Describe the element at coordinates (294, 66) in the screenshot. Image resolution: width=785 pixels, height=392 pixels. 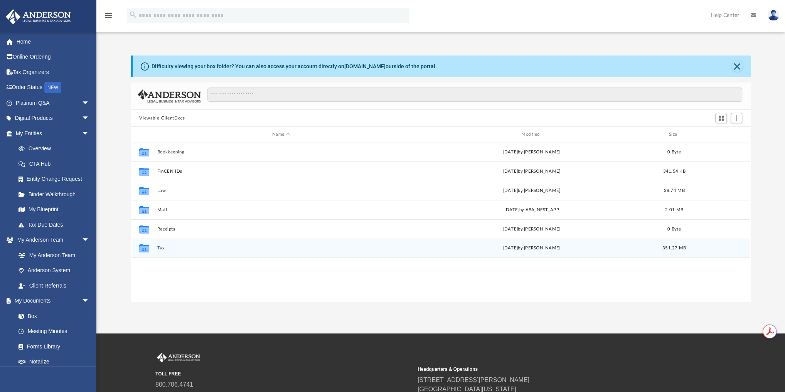
I see `div: Difficulty viewing your box folder? You can also access your account directly on outside of the p...` at that location.